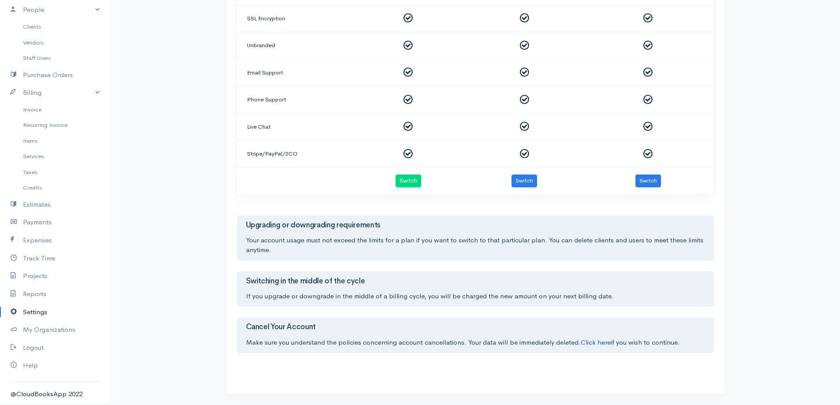 The image size is (840, 405). I want to click on a: Click here, so click(596, 342).